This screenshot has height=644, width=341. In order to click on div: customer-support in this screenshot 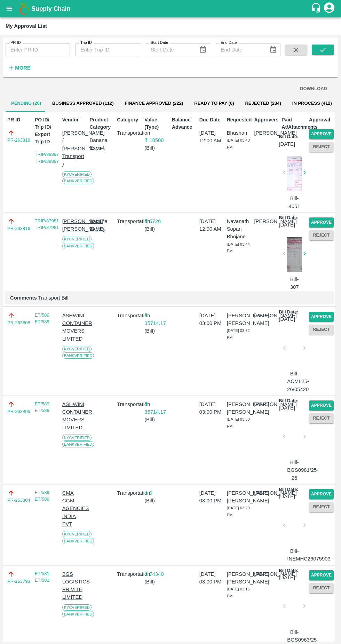, I will do `click(317, 9)`.